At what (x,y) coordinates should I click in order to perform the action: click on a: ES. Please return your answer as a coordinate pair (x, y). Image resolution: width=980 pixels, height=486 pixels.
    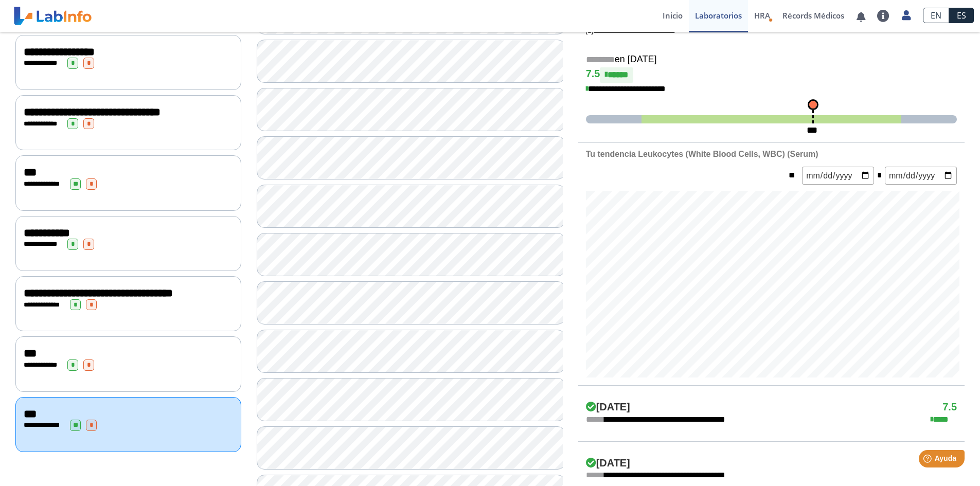
    Looking at the image, I should click on (961, 15).